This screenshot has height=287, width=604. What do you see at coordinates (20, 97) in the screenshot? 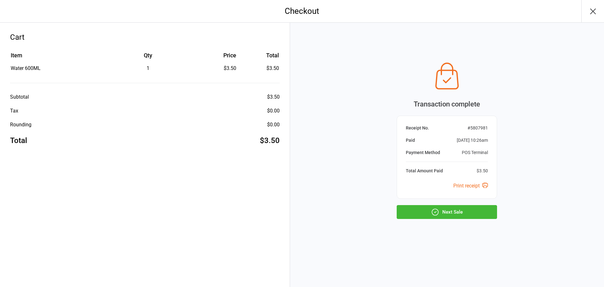
I see `div: Subtotal` at bounding box center [20, 97].